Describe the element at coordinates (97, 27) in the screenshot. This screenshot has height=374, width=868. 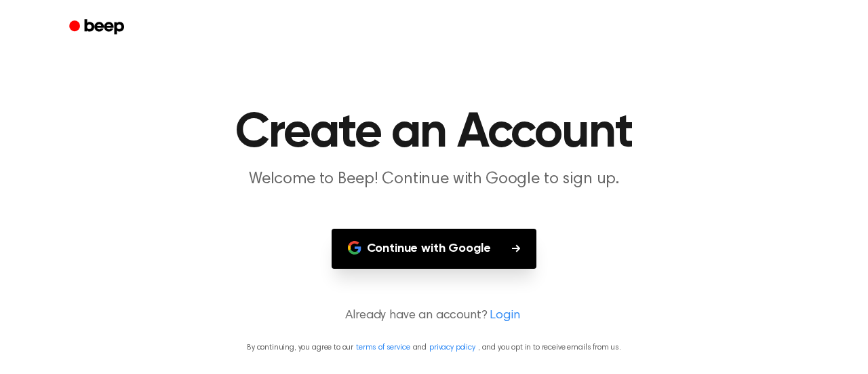
I see `a: Beep` at that location.